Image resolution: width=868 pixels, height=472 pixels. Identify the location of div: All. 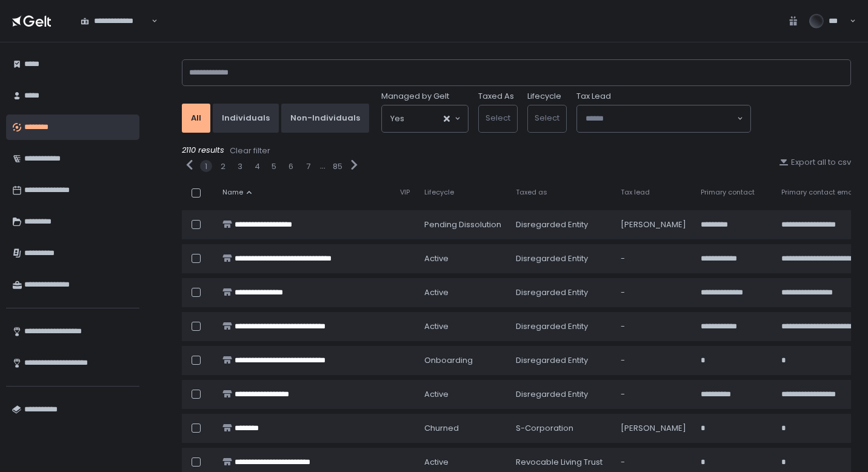
(196, 118).